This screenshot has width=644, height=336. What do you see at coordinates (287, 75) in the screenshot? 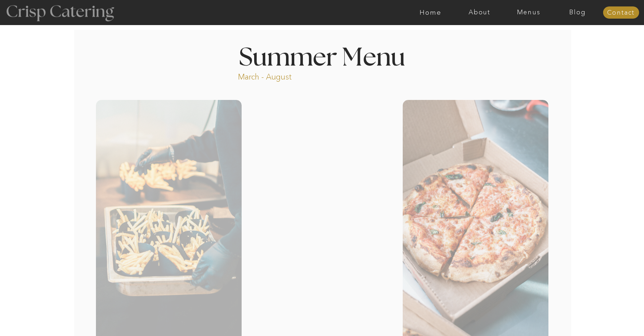
I see `p: March - August` at bounding box center [287, 75].